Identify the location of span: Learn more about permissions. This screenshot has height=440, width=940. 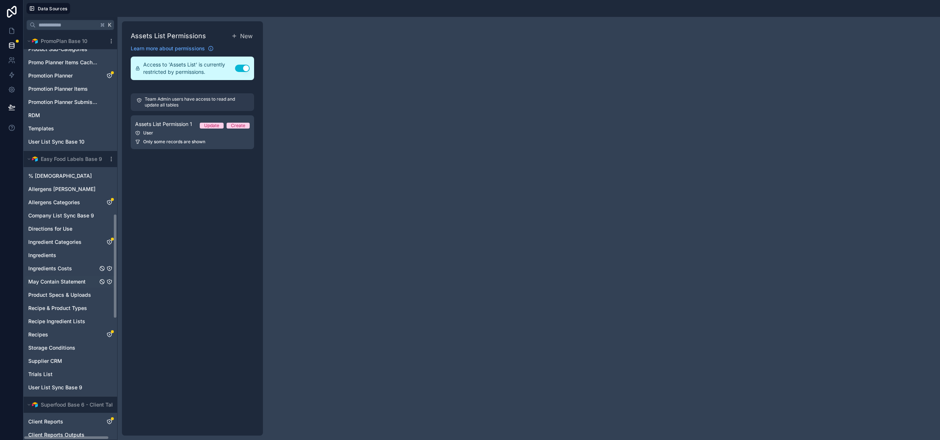
(168, 48).